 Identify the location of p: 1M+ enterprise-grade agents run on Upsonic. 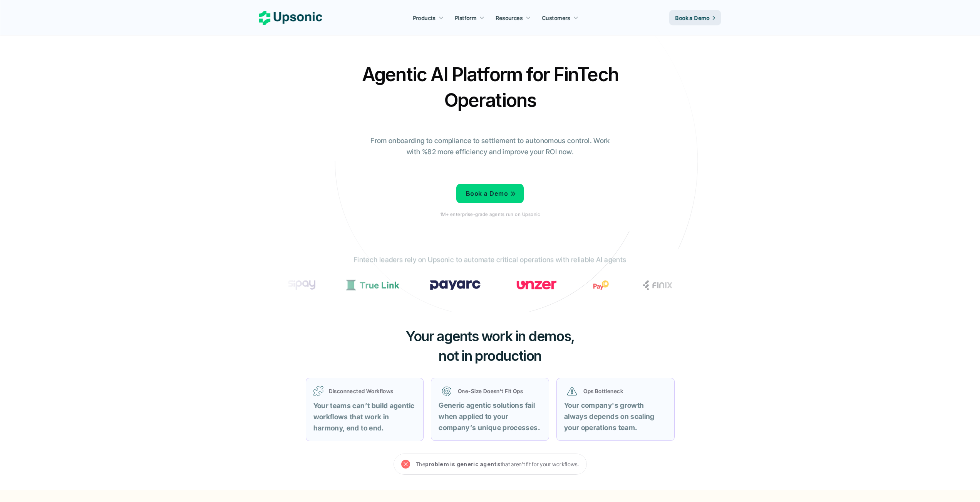
(490, 215).